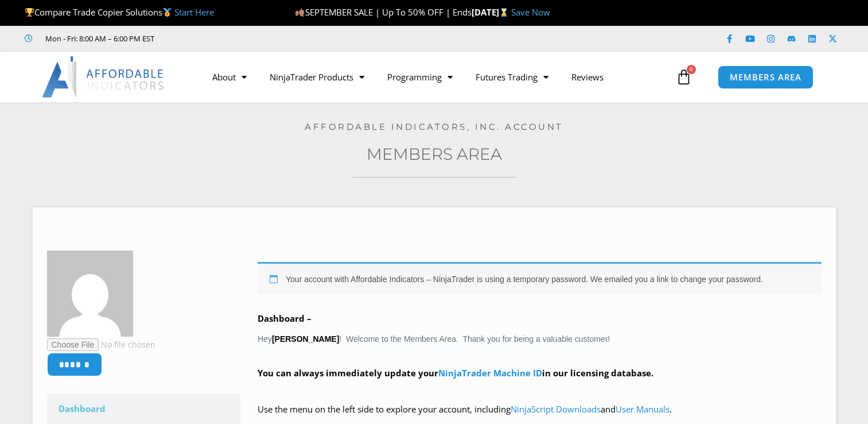  What do you see at coordinates (436, 77) in the screenshot?
I see `nav: Menu` at bounding box center [436, 77].